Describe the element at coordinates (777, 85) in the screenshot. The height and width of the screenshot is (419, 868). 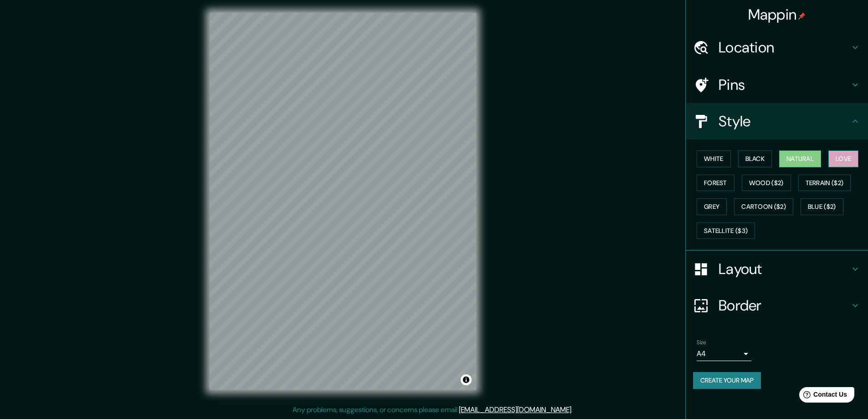
I see `div: Pins` at that location.